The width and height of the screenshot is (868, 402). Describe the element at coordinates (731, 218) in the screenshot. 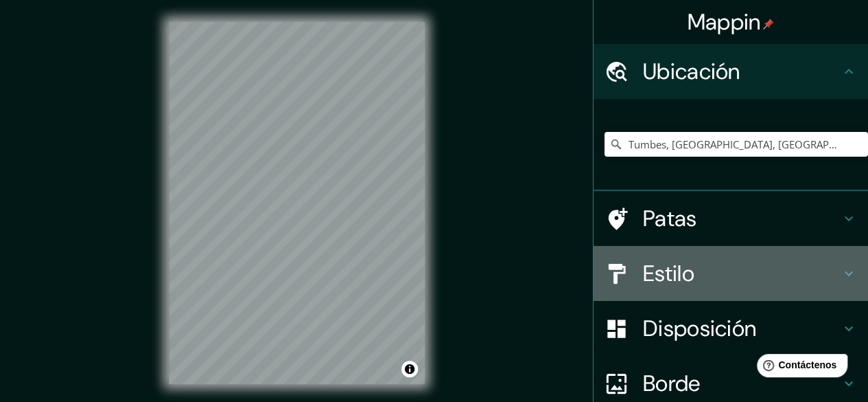

I see `div: Patas` at that location.